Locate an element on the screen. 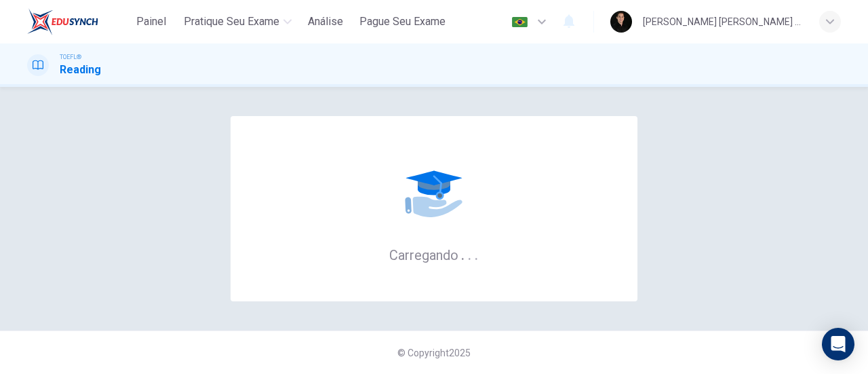 Image resolution: width=868 pixels, height=374 pixels. button: Pratique seu exame is located at coordinates (237, 22).